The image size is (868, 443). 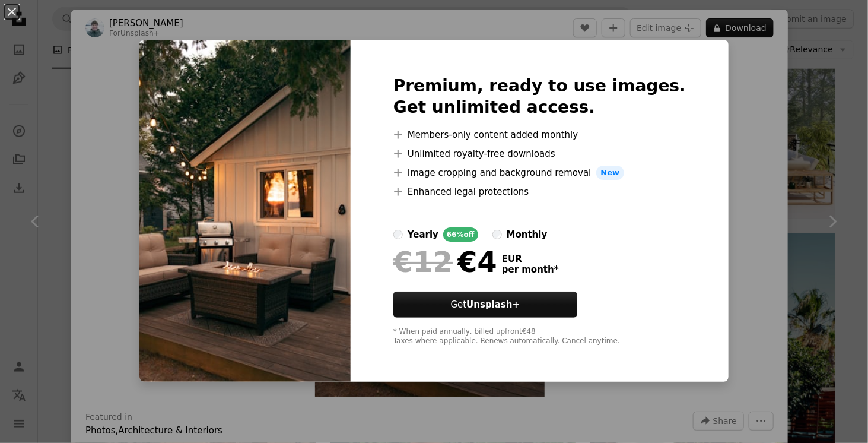 I want to click on div: 66% off, so click(x=460, y=235).